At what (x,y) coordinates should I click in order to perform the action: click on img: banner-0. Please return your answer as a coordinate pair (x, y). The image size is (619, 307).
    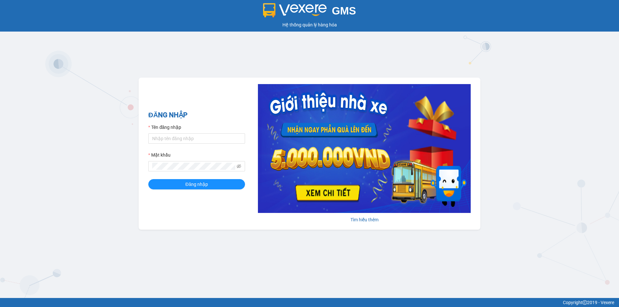
    Looking at the image, I should click on (364, 149).